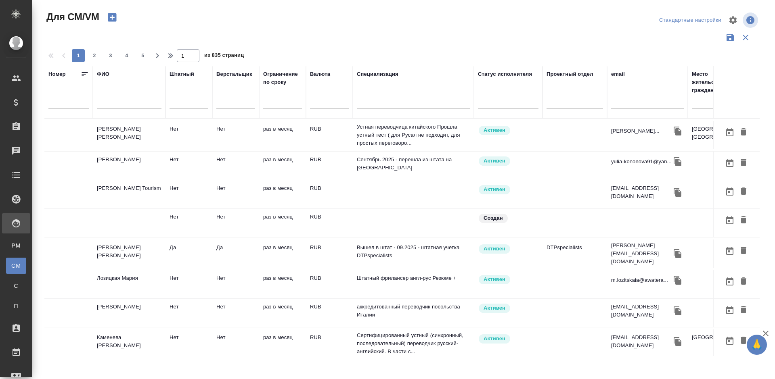 The width and height of the screenshot is (775, 379). What do you see at coordinates (16, 306) in the screenshot?
I see `a: П` at bounding box center [16, 306].